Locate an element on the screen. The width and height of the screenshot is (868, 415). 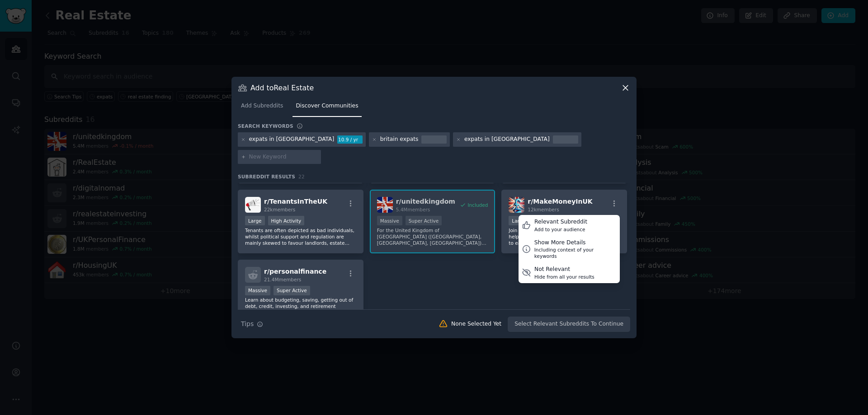
a: Add Subreddits is located at coordinates (262, 108).